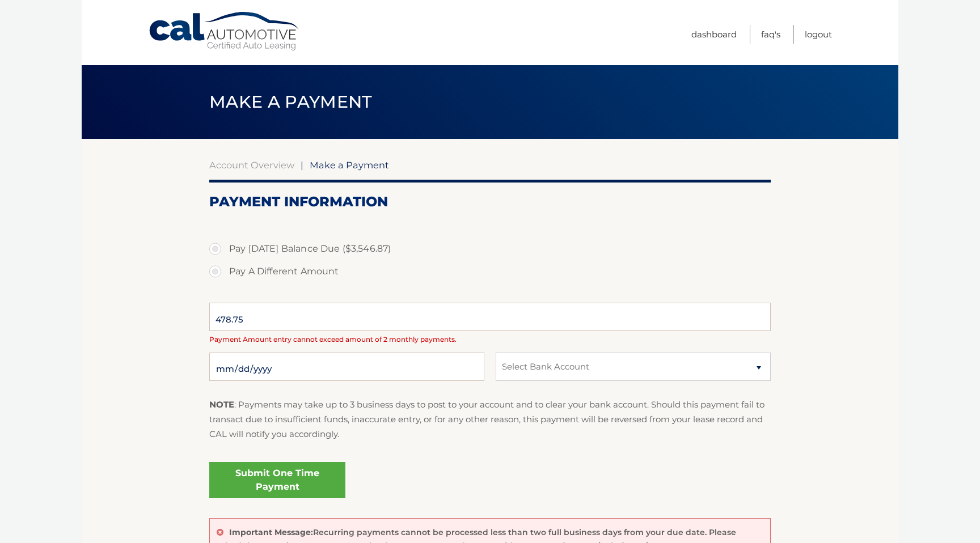 This screenshot has height=543, width=980. Describe the element at coordinates (252, 165) in the screenshot. I see `a: Account Overview` at that location.